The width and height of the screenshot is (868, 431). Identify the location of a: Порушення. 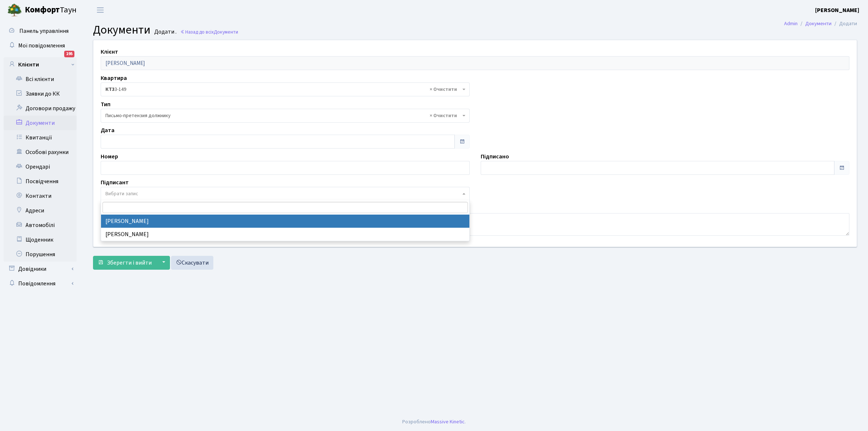
(40, 255).